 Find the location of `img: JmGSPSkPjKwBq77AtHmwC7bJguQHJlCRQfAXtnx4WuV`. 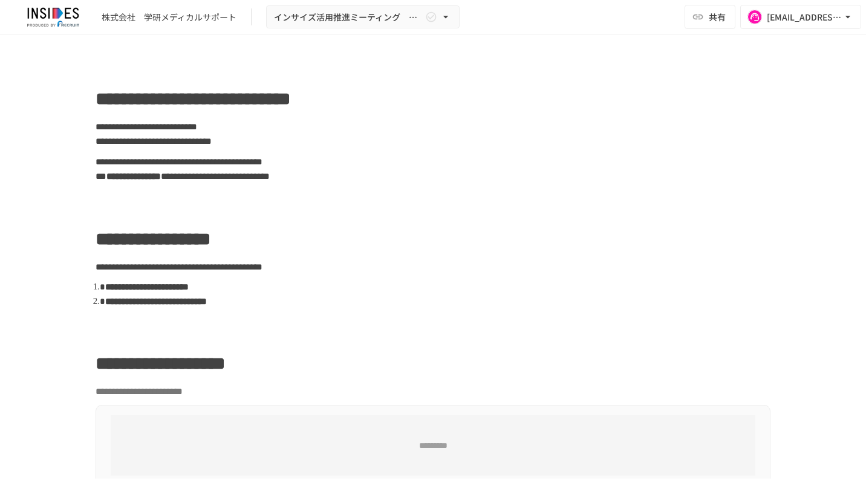

img: JmGSPSkPjKwBq77AtHmwC7bJguQHJlCRQfAXtnx4WuV is located at coordinates (53, 17).